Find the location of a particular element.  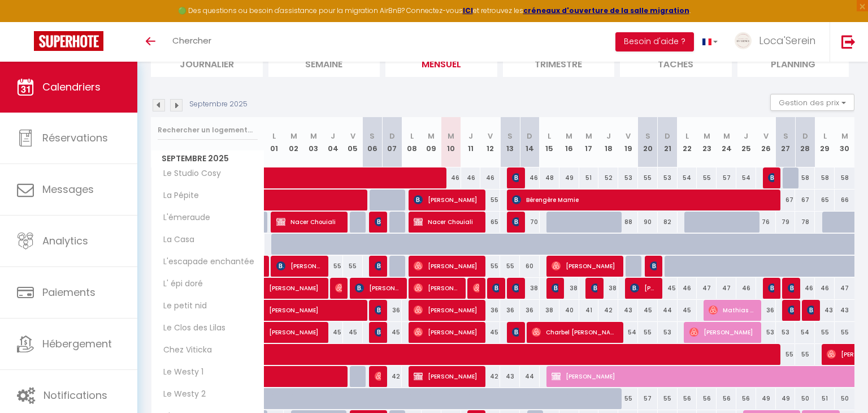

th: 15 is located at coordinates (549, 142).